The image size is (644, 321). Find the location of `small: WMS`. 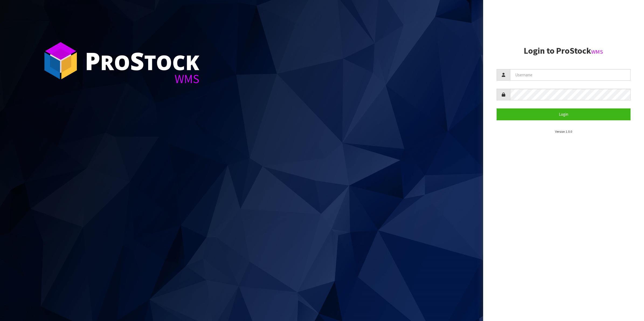

small: WMS is located at coordinates (597, 52).